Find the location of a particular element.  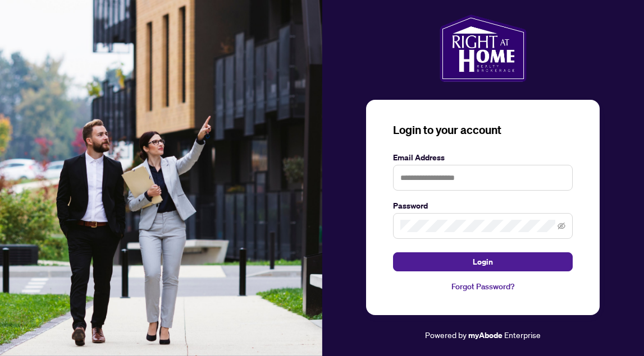

h3: Login to your account is located at coordinates (483, 130).